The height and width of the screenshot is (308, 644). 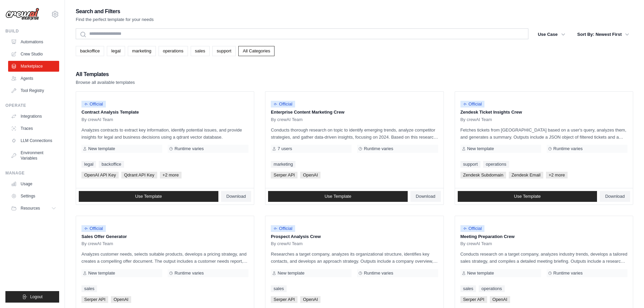 What do you see at coordinates (484, 175) in the screenshot?
I see `span: Zendesk Subdomain` at bounding box center [484, 175].